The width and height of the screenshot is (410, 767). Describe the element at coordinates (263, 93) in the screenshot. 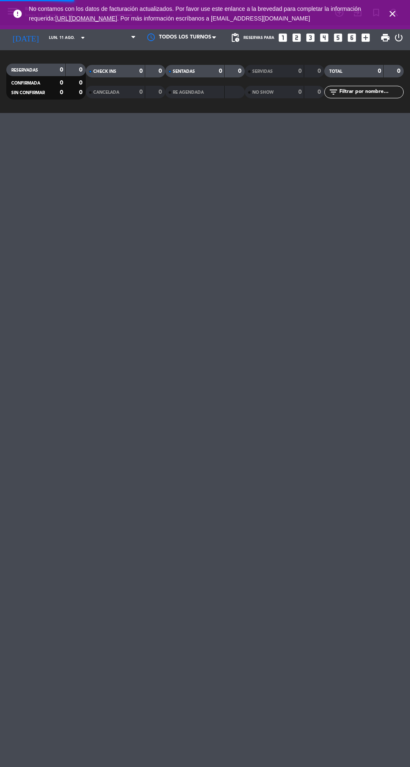

I see `span: NO SHOW` at that location.